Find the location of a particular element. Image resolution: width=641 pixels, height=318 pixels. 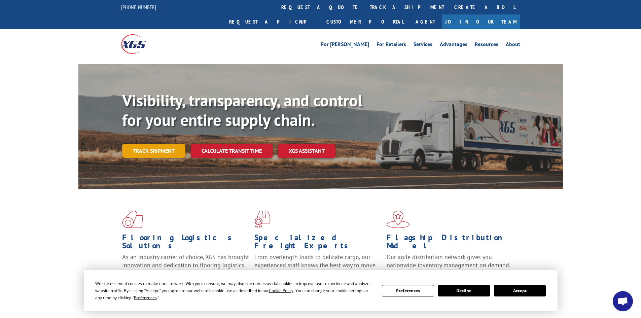

div: Open chat is located at coordinates (623, 301).